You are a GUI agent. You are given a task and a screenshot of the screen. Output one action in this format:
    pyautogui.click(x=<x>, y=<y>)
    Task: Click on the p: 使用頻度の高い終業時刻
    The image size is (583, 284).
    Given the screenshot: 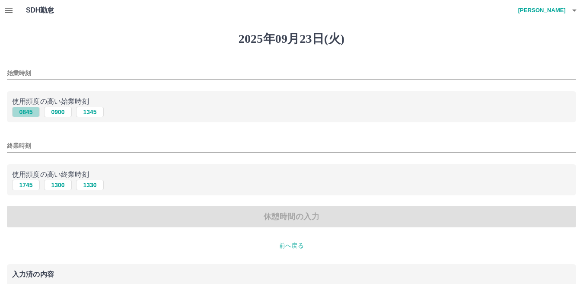 What is the action you would take?
    pyautogui.click(x=291, y=175)
    